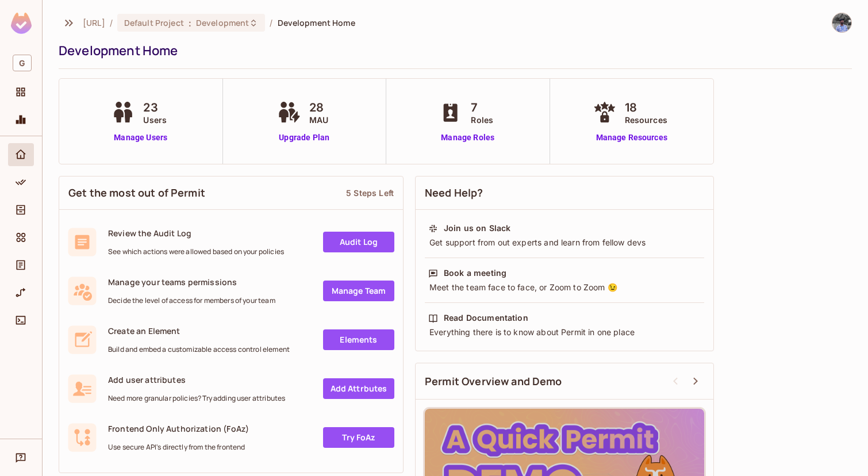  Describe the element at coordinates (319, 119) in the screenshot. I see `span: MAU` at that location.